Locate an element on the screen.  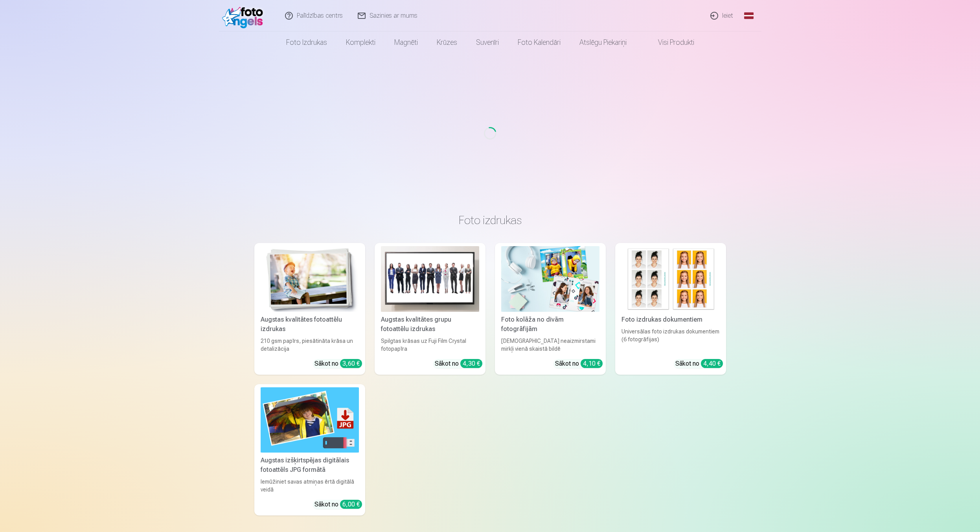
a: Augstas kvalitātes grupu fotoattēlu izdrukasAugstas kvalitātes grupu fotoattēlu izdrukasSpilgtas ... is located at coordinates (430, 308).